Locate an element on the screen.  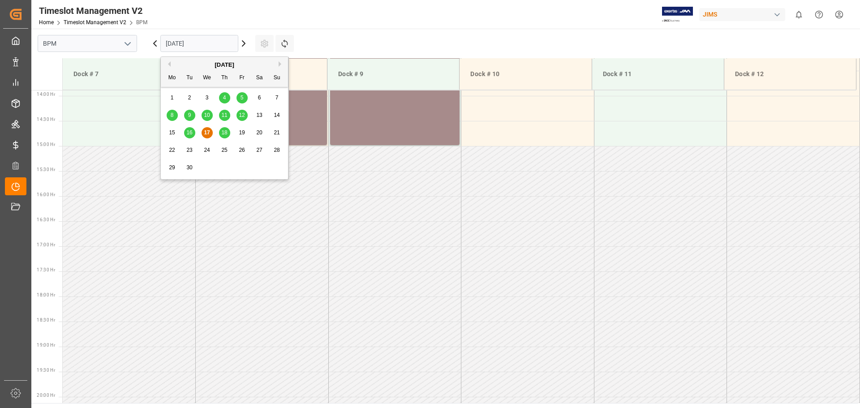
div: Choose Sunday, September 7th, 2025 is located at coordinates (277, 98).